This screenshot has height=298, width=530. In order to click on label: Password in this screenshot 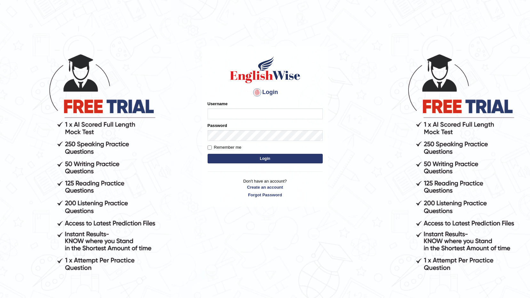, I will do `click(217, 125)`.